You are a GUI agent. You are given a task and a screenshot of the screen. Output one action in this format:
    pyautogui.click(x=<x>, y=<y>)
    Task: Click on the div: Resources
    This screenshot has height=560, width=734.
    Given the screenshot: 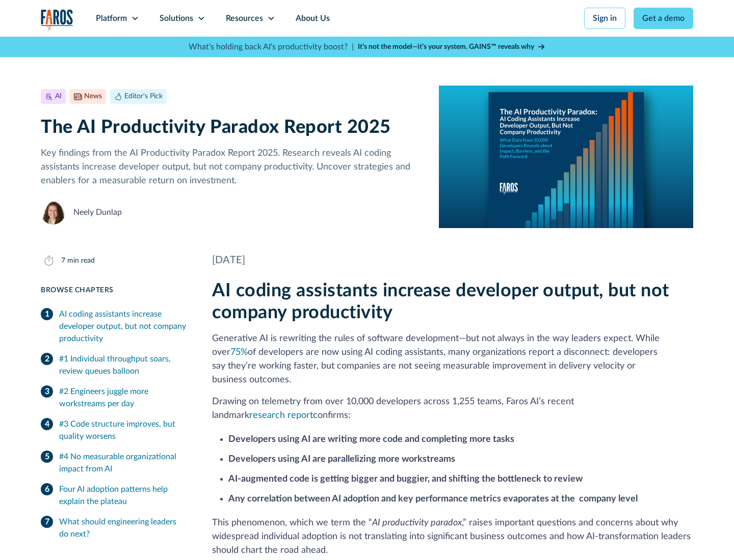 What is the action you would take?
    pyautogui.click(x=244, y=18)
    